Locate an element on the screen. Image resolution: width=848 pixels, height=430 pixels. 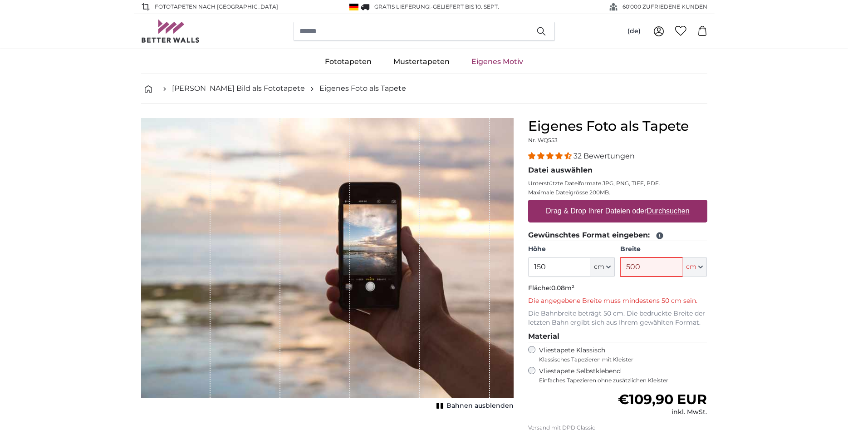
span: €109,90 EUR is located at coordinates (662, 399).